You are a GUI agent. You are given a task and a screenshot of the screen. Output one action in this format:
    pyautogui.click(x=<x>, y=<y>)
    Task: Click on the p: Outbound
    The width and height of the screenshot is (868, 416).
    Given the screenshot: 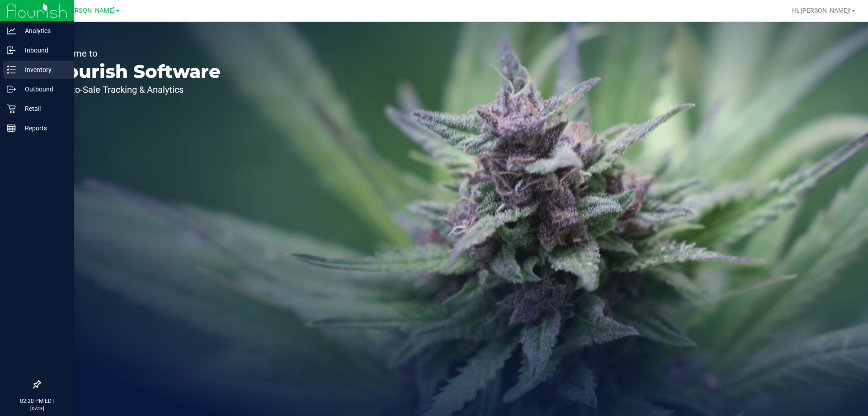 What is the action you would take?
    pyautogui.click(x=43, y=90)
    